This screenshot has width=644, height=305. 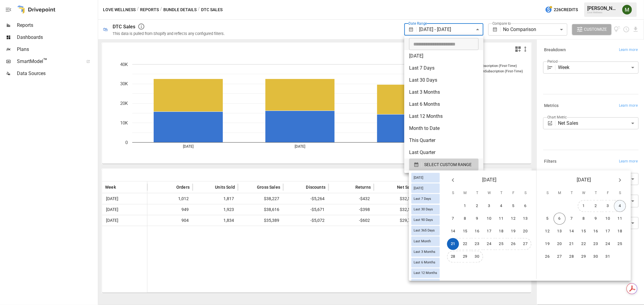 What do you see at coordinates (444, 68) in the screenshot?
I see `li: Last 7 Days` at bounding box center [444, 68].